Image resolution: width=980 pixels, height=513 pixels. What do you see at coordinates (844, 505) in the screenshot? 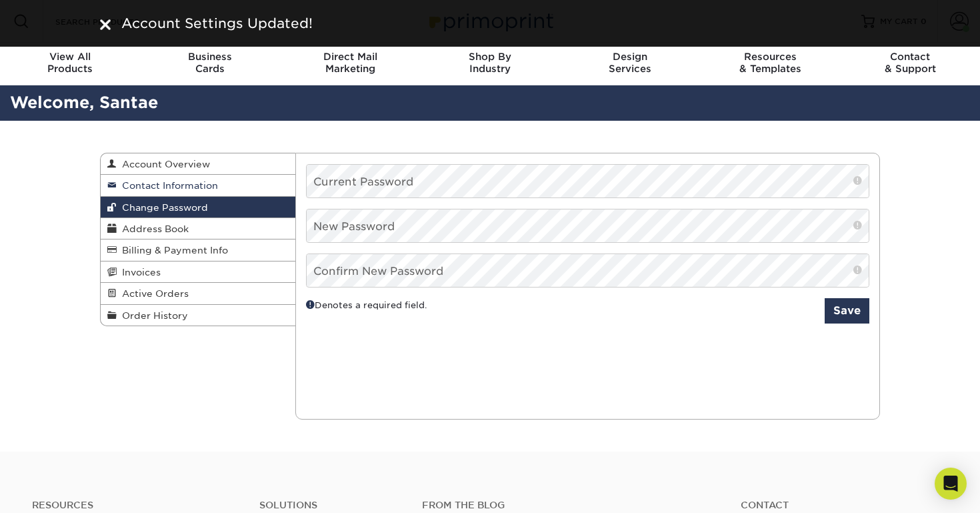
I see `a: Contact` at bounding box center [844, 505].